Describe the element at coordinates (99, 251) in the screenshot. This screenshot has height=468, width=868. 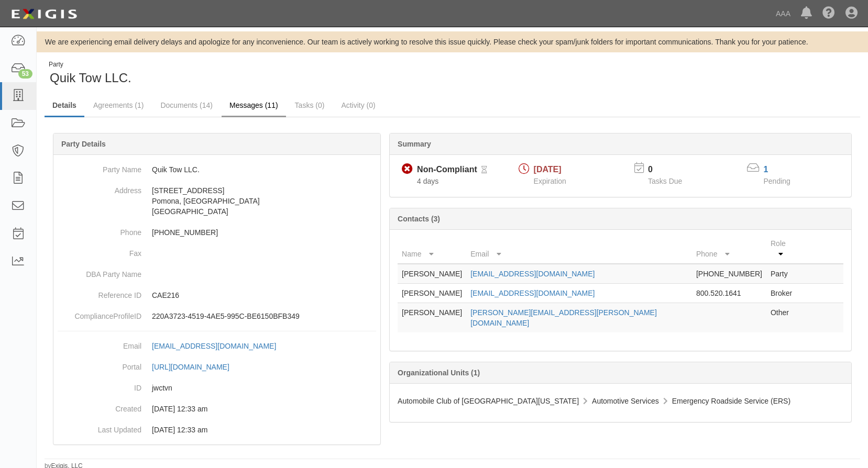
I see `dt: Fax` at that location.